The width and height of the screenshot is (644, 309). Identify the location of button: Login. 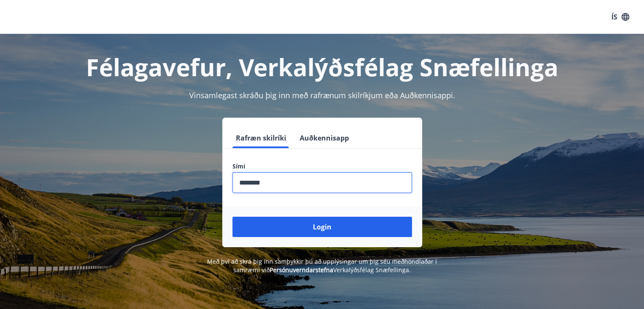
(322, 227).